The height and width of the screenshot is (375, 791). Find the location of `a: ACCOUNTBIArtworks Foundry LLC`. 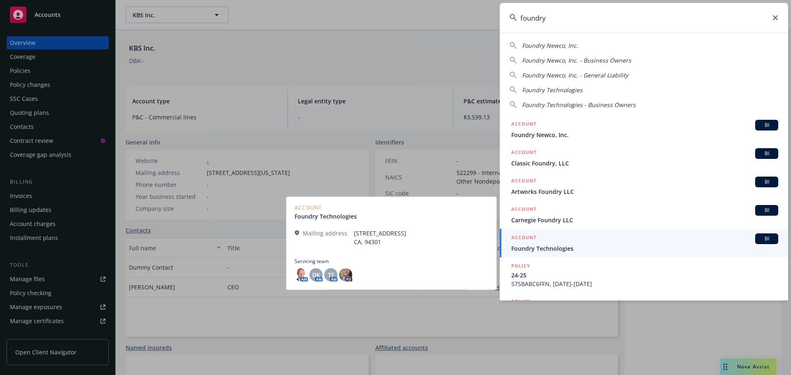

a: ACCOUNTBIArtworks Foundry LLC is located at coordinates (644, 186).